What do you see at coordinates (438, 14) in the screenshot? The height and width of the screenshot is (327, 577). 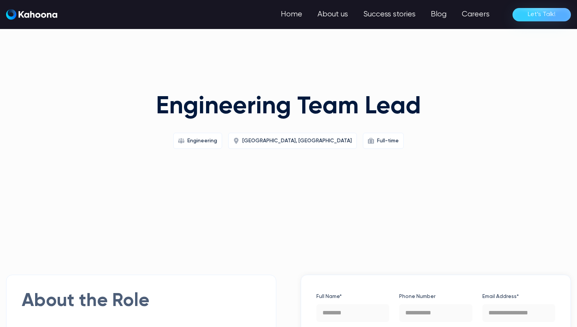 I see `a: Blog` at bounding box center [438, 14].